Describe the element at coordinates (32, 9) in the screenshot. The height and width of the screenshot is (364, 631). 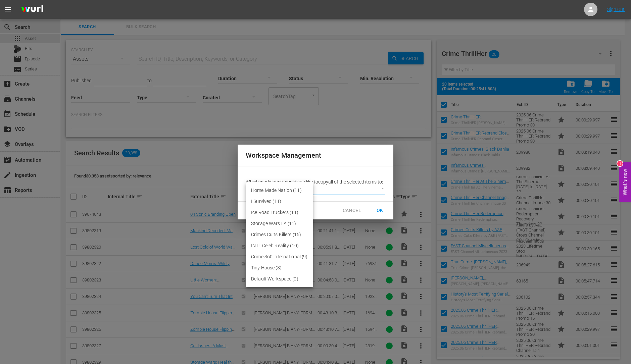
I see `img: ans4CAIJ8jUAAAAAAAAAAAAAAAAAAAAAAAAgQb4GAAAAAAAAAAAAAAAAAAAAAAAAJMjXAAAAAAAAAAAAAAAAAAAAAAAAgAT5G...` at that location.